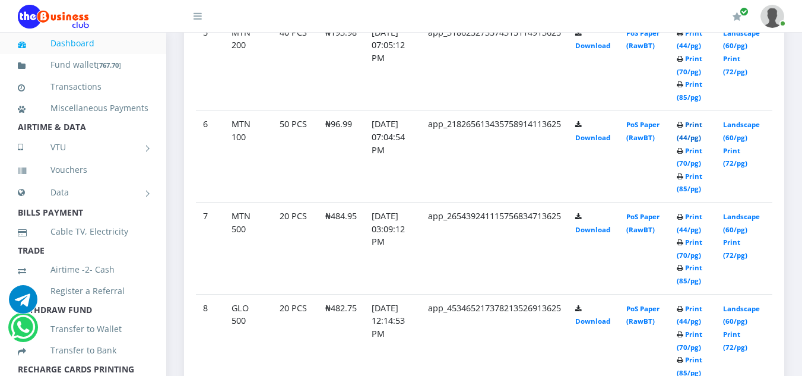  Describe the element at coordinates (109, 65) in the screenshot. I see `b: 767.70` at that location.